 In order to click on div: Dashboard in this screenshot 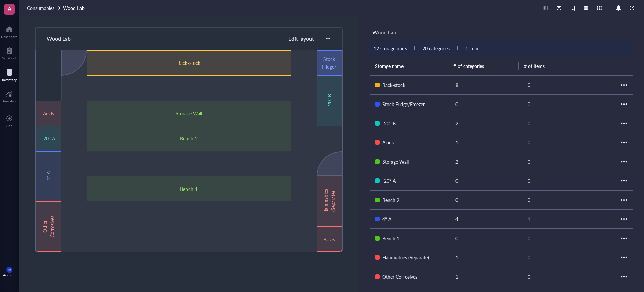, I will do `click(9, 36)`.